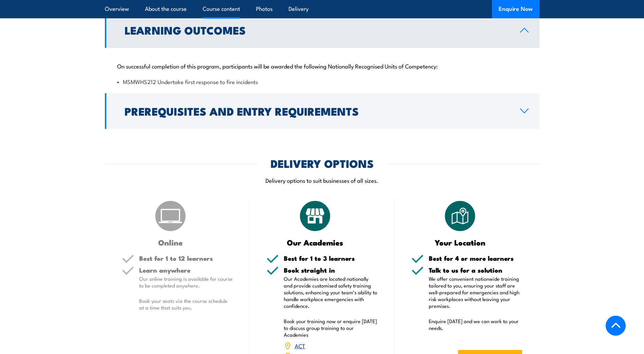  I want to click on h2: Prerequisites and Entry Requirements, so click(317, 111).